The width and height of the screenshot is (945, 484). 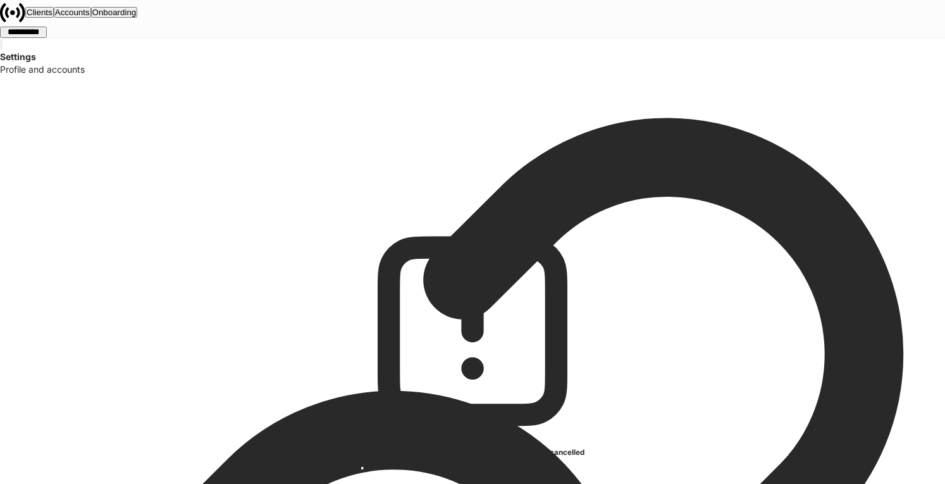 What do you see at coordinates (39, 12) in the screenshot?
I see `div: Clients` at bounding box center [39, 12].